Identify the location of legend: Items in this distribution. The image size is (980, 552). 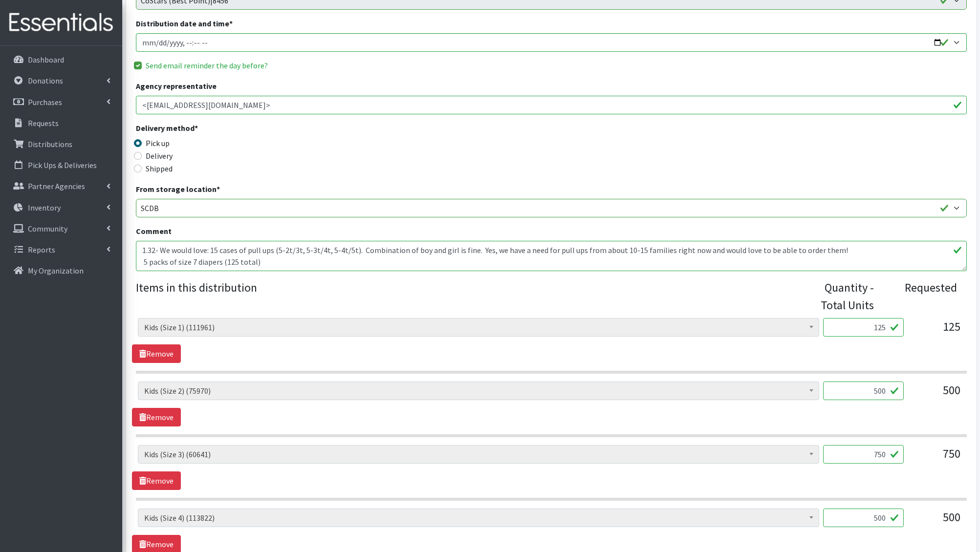
(469, 294).